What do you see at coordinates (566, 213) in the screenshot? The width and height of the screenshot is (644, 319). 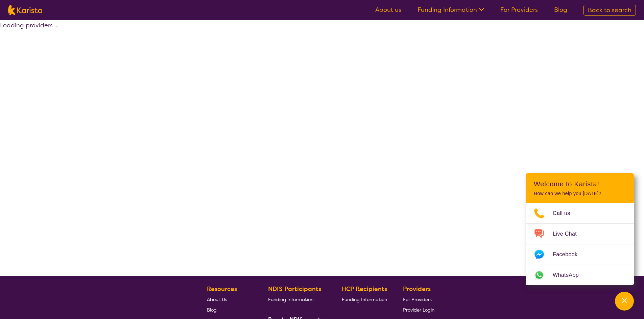 I see `span: Call us` at bounding box center [566, 213].